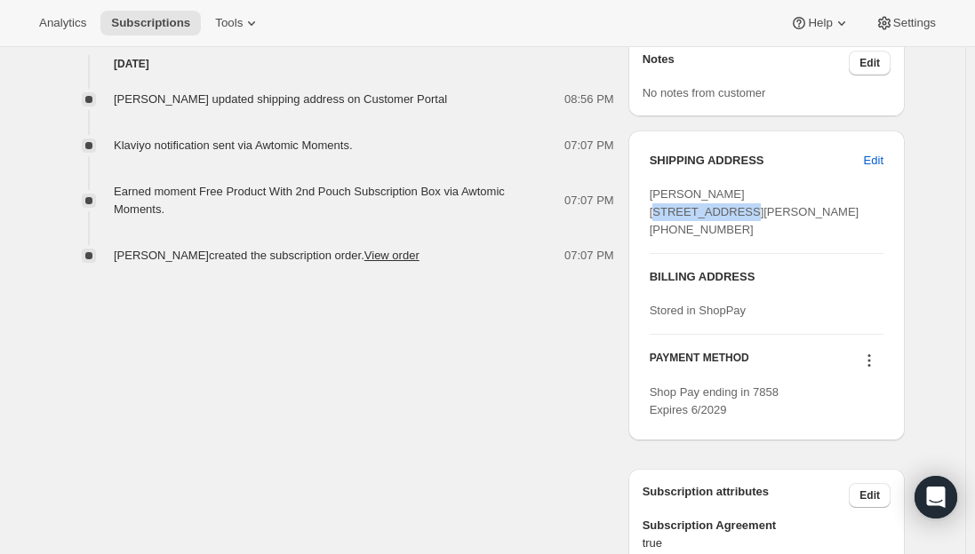 The image size is (975, 554). What do you see at coordinates (150, 23) in the screenshot?
I see `button: Subscriptions` at bounding box center [150, 23].